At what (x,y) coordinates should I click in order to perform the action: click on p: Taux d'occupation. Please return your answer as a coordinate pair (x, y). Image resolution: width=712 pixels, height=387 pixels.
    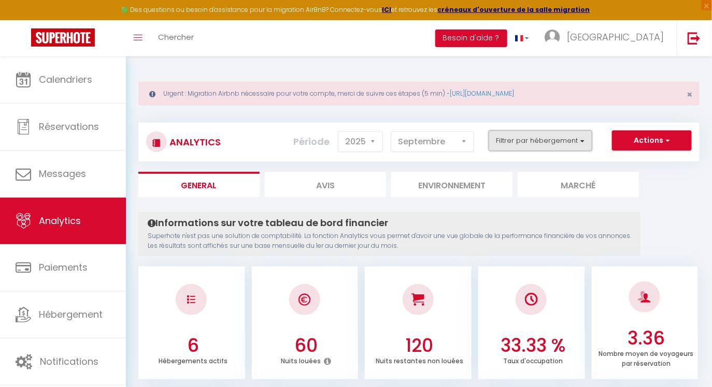
    Looking at the image, I should click on (532, 360).